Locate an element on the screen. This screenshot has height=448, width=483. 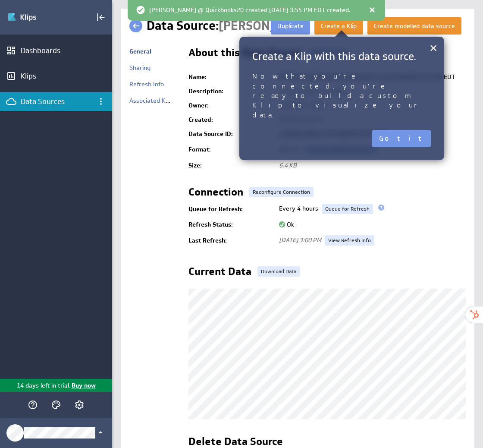
a: Sharing is located at coordinates (140, 68).